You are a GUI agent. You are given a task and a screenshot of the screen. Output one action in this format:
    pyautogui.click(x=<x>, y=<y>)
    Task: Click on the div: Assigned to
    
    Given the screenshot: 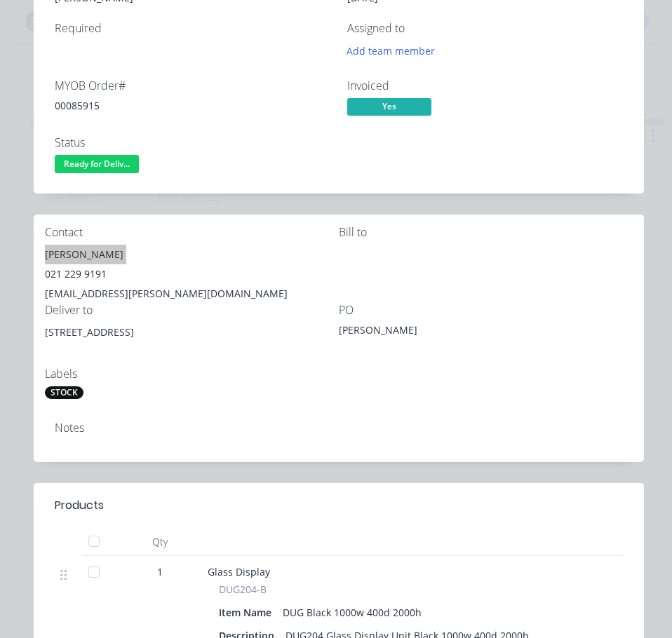 What is the action you would take?
    pyautogui.click(x=485, y=28)
    